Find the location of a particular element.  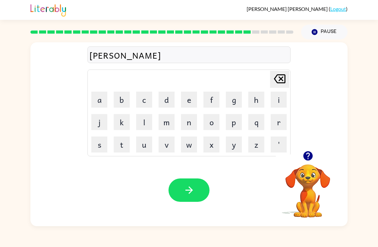

button: m is located at coordinates (167, 122).